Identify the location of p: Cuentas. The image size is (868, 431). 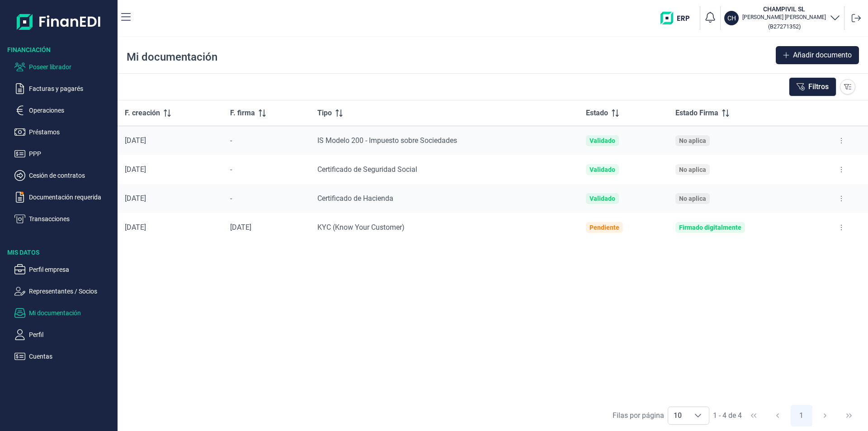
(71, 357).